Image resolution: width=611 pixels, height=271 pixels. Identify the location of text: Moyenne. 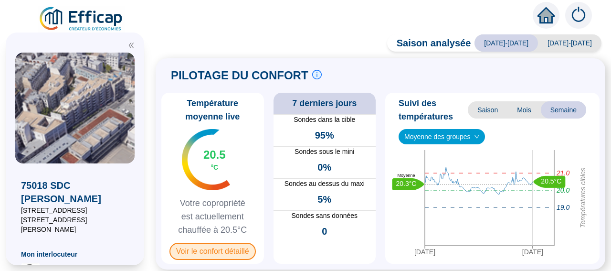
(406, 175).